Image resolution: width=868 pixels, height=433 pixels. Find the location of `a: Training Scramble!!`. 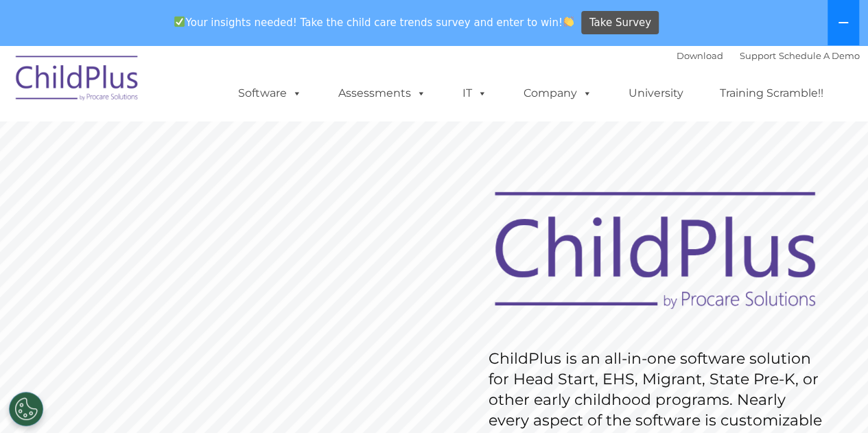

a: Training Scramble!! is located at coordinates (771, 93).